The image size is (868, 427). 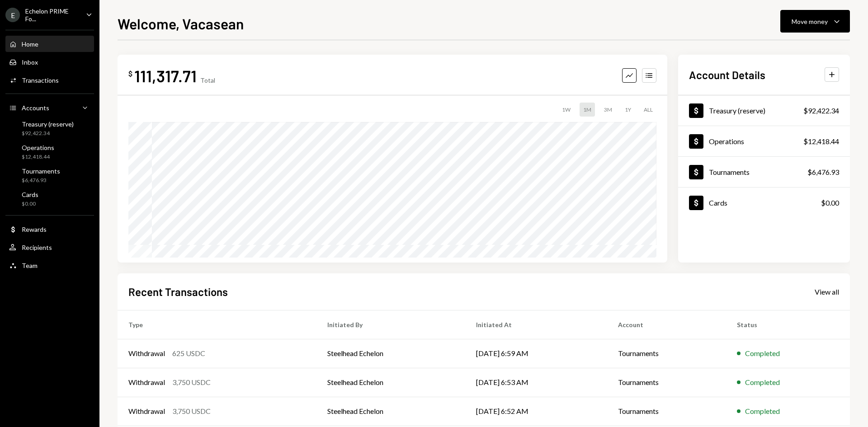 I want to click on h1: Welcome, Vacasean, so click(x=181, y=24).